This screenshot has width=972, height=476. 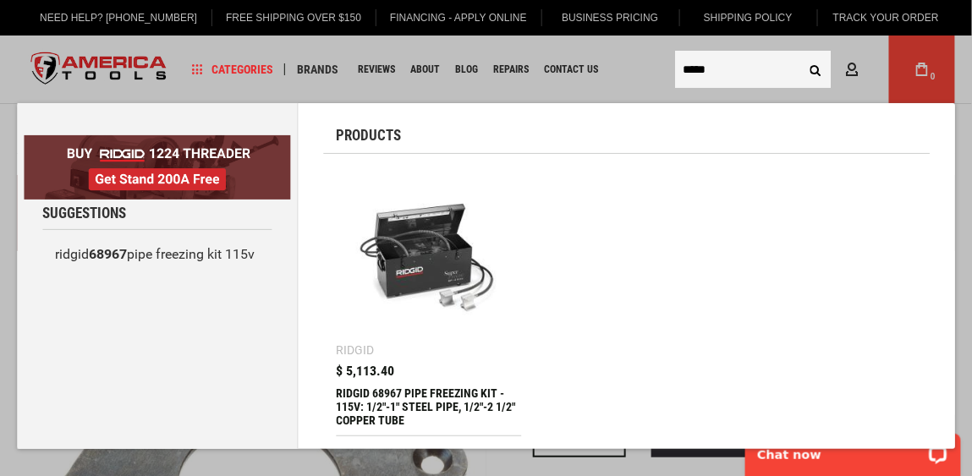 I want to click on img: BOGO: Buy RIDGID® 1224 Threader, Get Stand 200A Free!, so click(x=157, y=168).